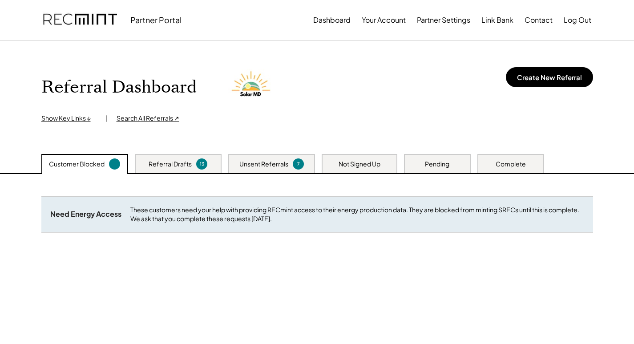 Image resolution: width=634 pixels, height=344 pixels. Describe the element at coordinates (437, 164) in the screenshot. I see `div: Pending` at that location.